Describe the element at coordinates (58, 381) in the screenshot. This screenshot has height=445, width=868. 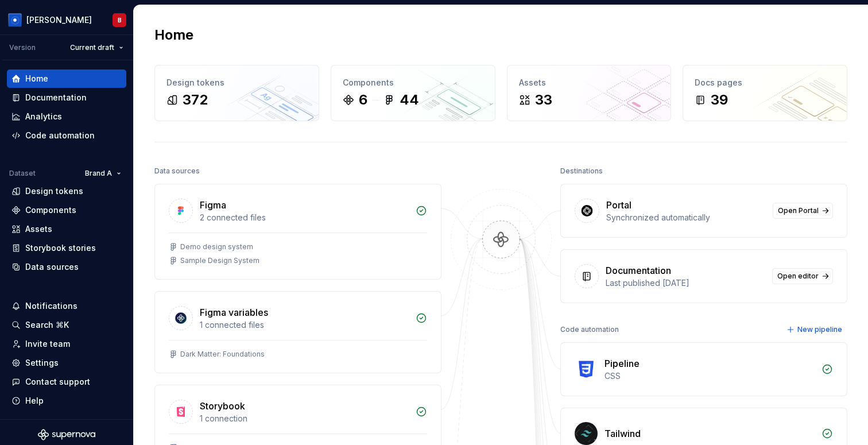
I see `div: Contact support` at that location.